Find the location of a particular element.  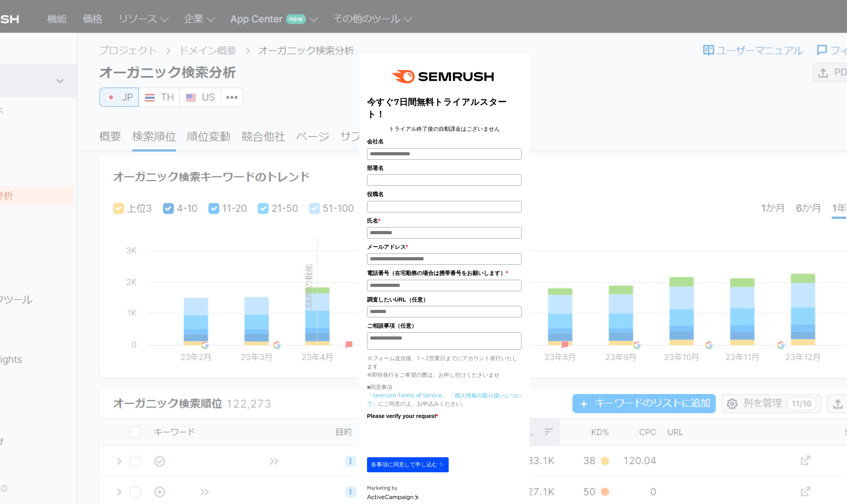

label: 会社名 is located at coordinates (444, 142).